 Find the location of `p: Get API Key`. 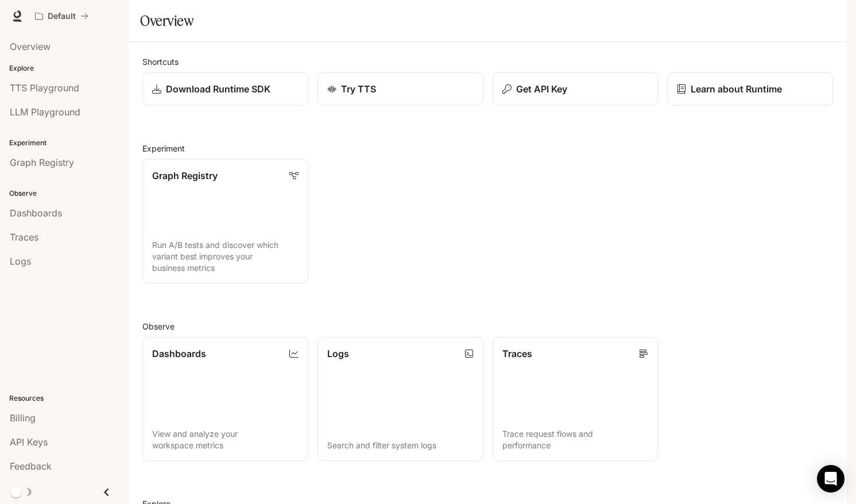

p: Get API Key is located at coordinates (542, 89).